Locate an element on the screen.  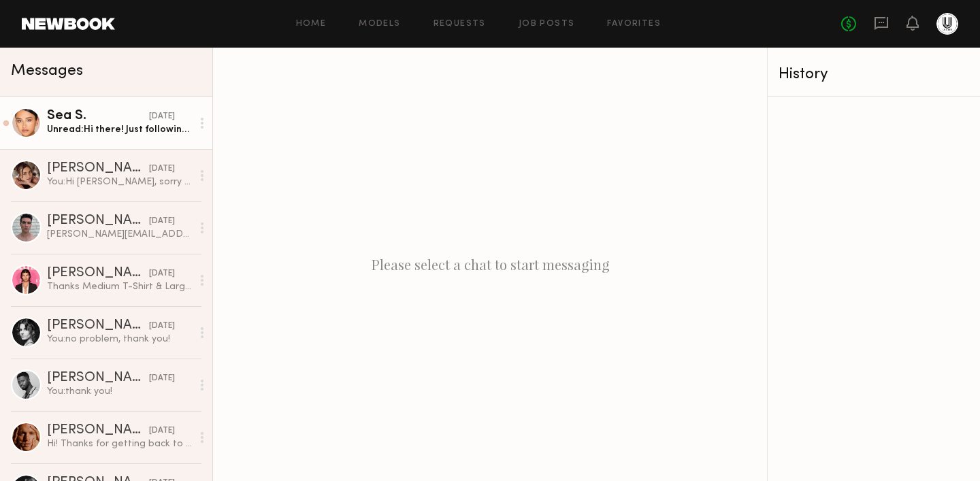
div: Sea S. is located at coordinates (98, 116).